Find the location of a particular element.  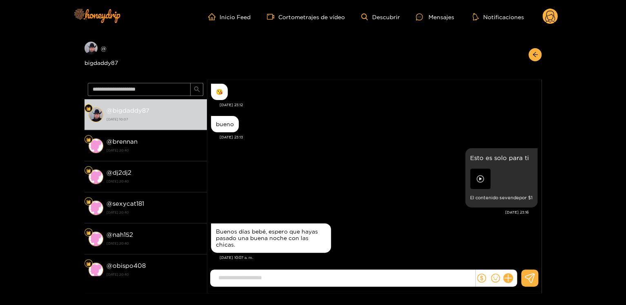

div: 22 de agosto, 23:16 is located at coordinates (501, 178).